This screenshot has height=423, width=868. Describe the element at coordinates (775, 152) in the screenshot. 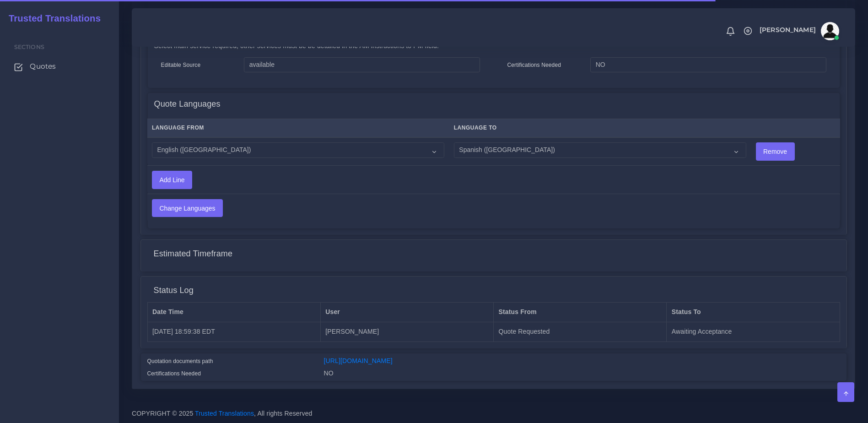

I see `input: Remove` at that location.